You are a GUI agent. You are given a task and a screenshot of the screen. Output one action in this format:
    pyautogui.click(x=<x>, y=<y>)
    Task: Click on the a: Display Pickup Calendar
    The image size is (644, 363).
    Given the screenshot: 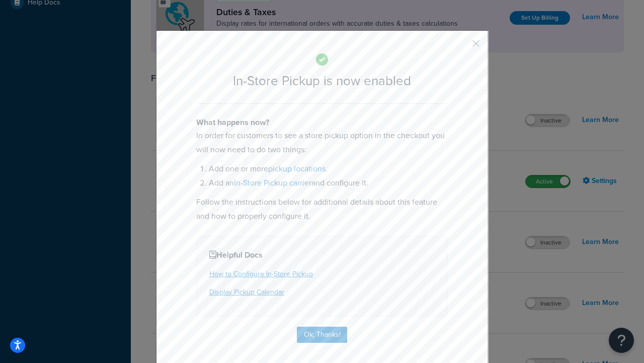 What is the action you would take?
    pyautogui.click(x=247, y=291)
    